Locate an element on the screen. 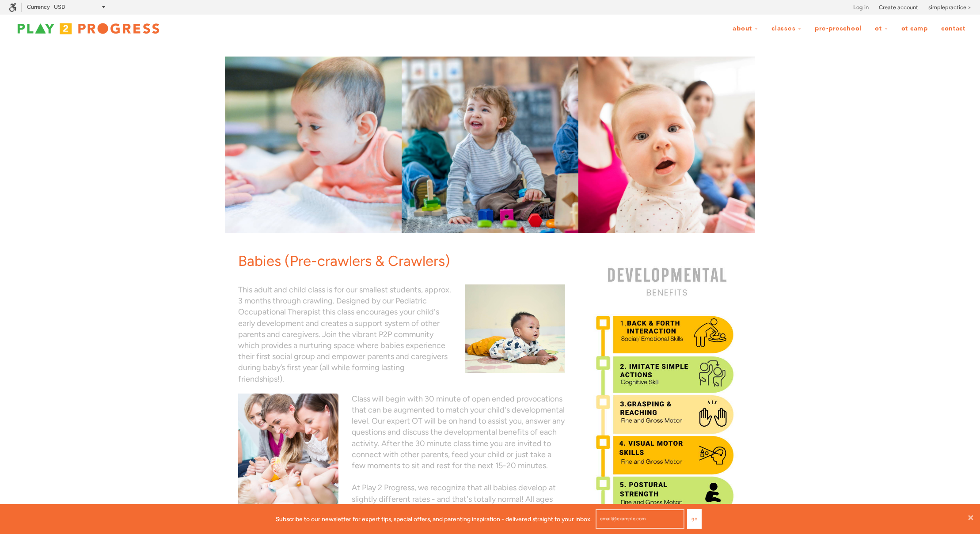  input: email@example.com is located at coordinates (639, 519).